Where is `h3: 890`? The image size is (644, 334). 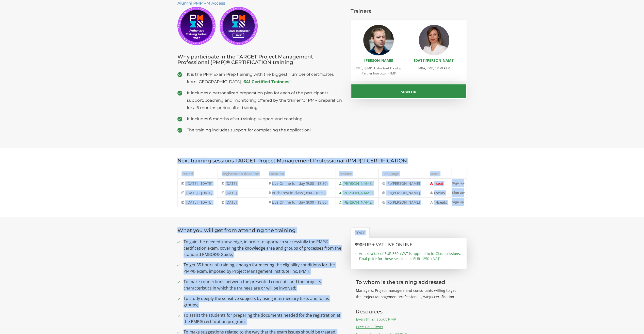
h3: 890 is located at coordinates (408, 245).